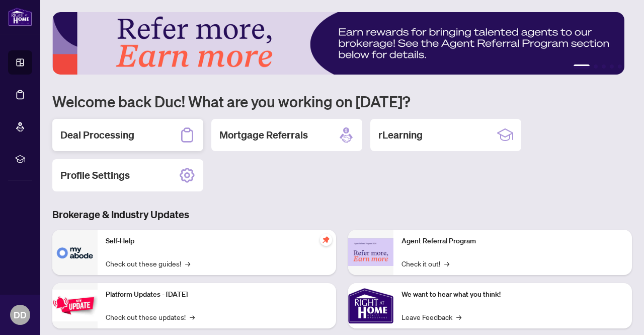  Describe the element at coordinates (75, 305) in the screenshot. I see `img: Platform Updates - July 21, 2025` at that location.